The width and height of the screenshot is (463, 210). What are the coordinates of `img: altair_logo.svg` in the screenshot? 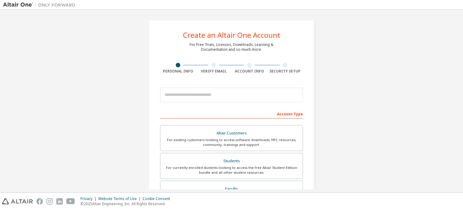 It's located at (17, 201).